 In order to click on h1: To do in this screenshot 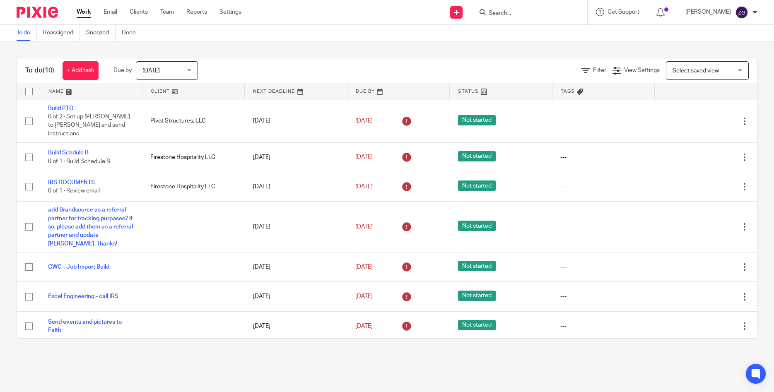, I will do `click(40, 70)`.